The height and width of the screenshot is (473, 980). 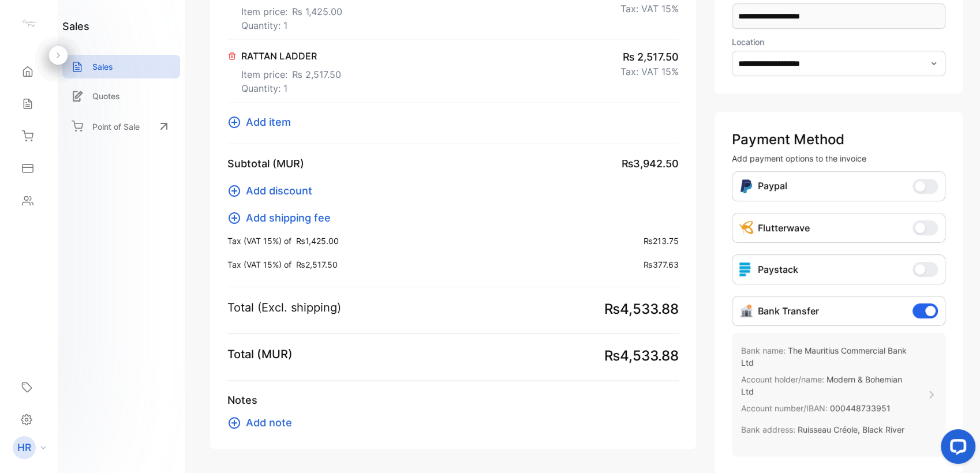 I want to click on button: Open LiveChat chat widget, so click(x=27, y=22).